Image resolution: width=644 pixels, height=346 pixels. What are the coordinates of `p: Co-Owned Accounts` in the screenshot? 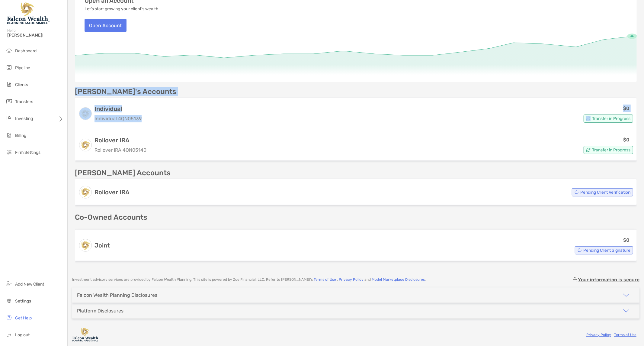 It's located at (356, 217).